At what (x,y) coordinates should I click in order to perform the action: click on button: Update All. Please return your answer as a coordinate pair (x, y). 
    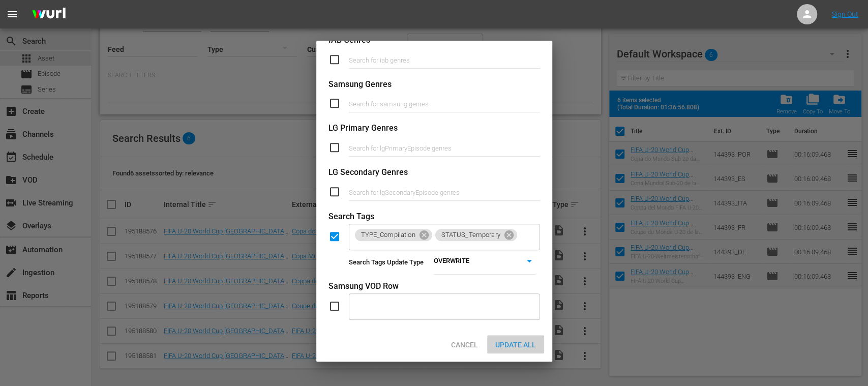
    Looking at the image, I should click on (516, 345).